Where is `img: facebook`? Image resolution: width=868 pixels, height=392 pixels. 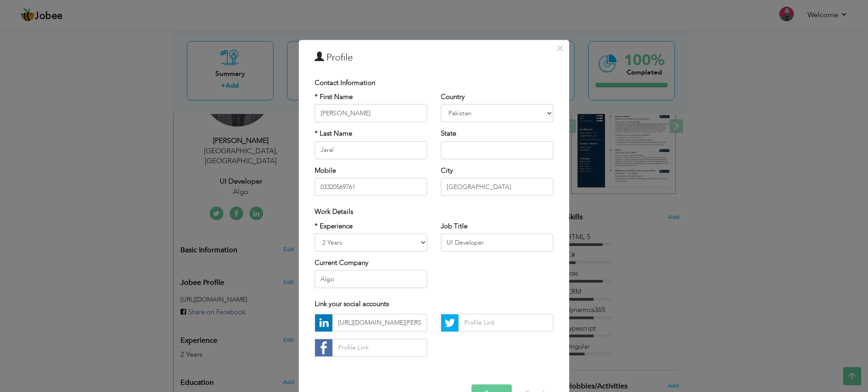 img: facebook is located at coordinates (324, 347).